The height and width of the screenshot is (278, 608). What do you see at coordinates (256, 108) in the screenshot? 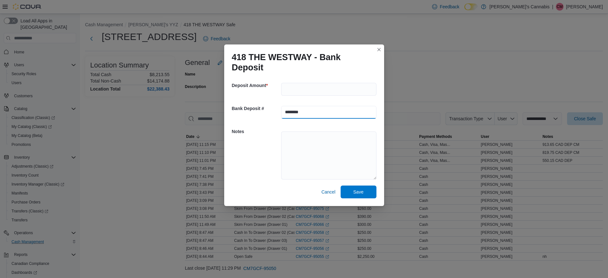
I see `h5: Bank Deposit #` at bounding box center [256, 108].